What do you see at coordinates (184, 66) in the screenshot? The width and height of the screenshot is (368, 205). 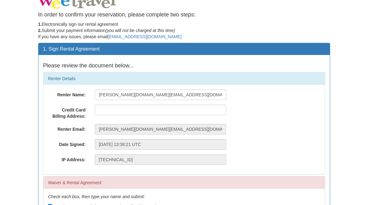 I see `h4: Please review the document below...` at bounding box center [184, 66].